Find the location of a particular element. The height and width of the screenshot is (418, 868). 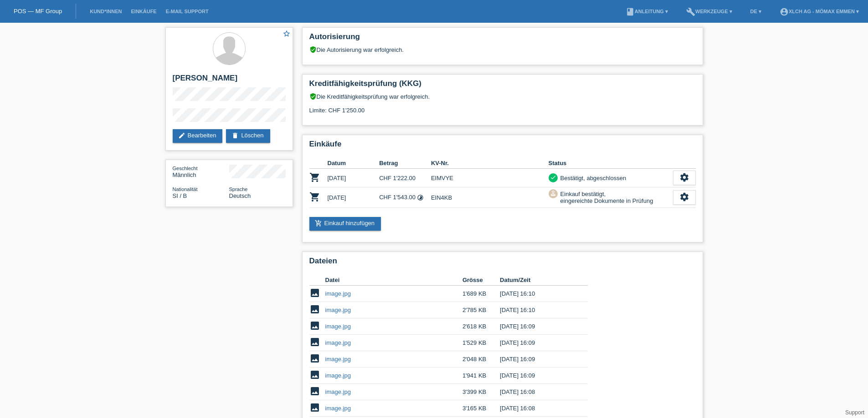

th: Datei is located at coordinates (393, 281).